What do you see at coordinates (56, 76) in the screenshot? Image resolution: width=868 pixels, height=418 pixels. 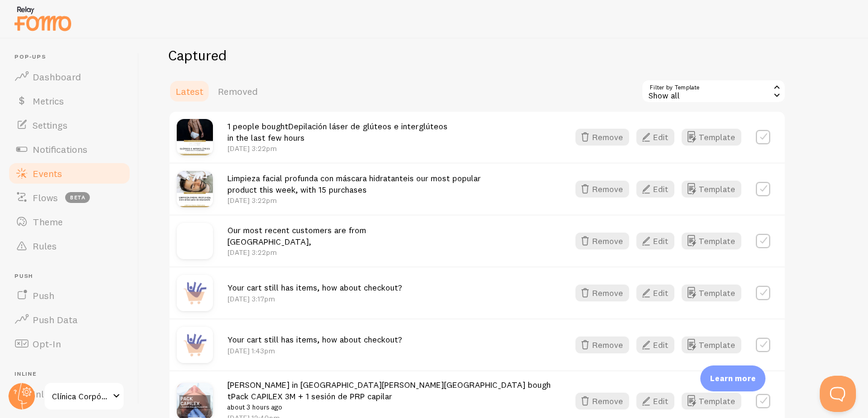 I see `span: Dashboard` at bounding box center [56, 76].